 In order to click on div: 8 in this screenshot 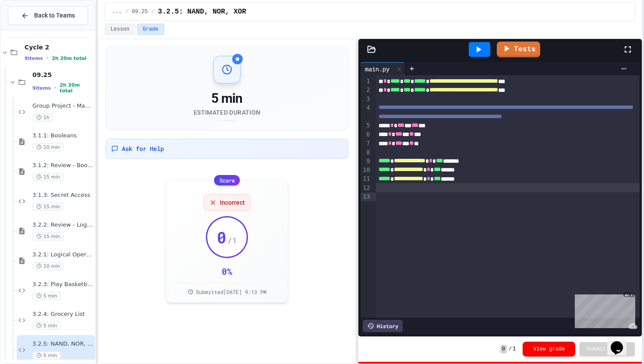, I will do `click(365, 153)`.